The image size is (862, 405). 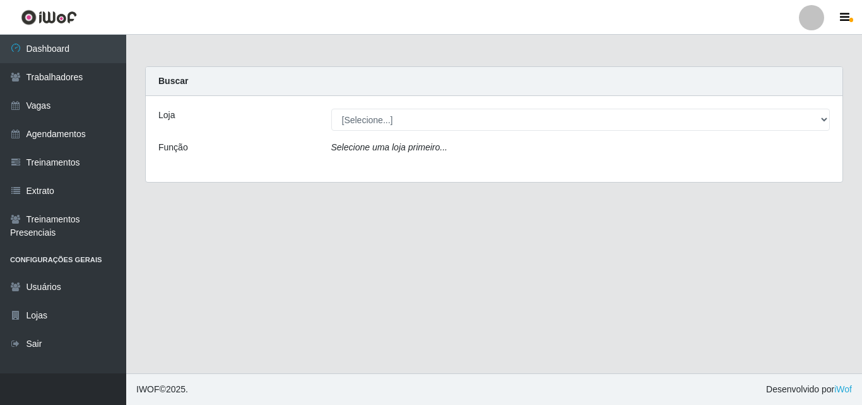 What do you see at coordinates (173, 81) in the screenshot?
I see `strong: Buscar` at bounding box center [173, 81].